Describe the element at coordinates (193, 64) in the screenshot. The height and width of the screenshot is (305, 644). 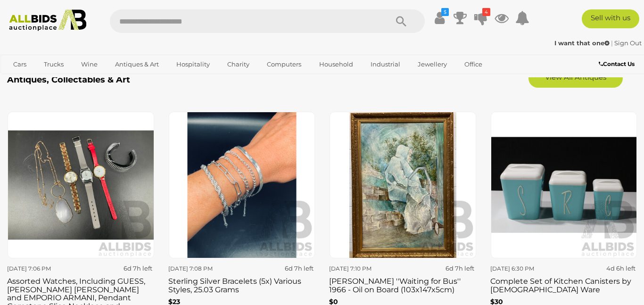
I see `a: Hospitality` at that location.